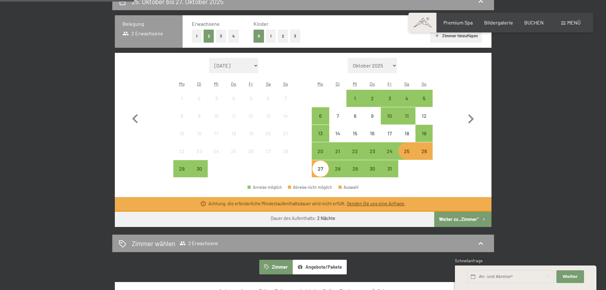 The width and height of the screenshot is (606, 290). What do you see at coordinates (182, 116) in the screenshot?
I see `div: Mon Sep 08 2025` at bounding box center [182, 116].